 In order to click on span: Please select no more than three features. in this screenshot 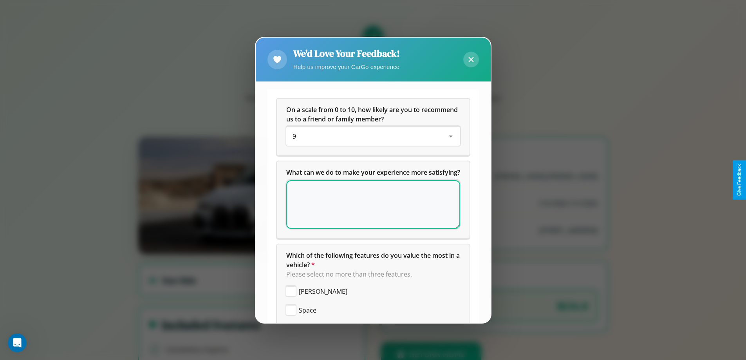, I will do `click(349, 274)`.